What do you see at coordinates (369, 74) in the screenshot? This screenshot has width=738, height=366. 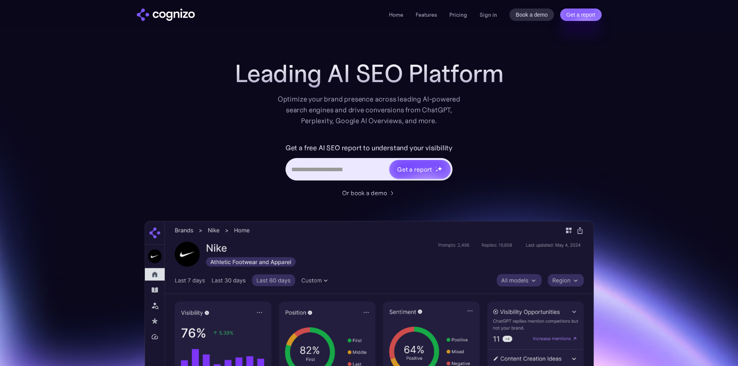 I see `h1: Leading AI SEO Platform` at bounding box center [369, 74].